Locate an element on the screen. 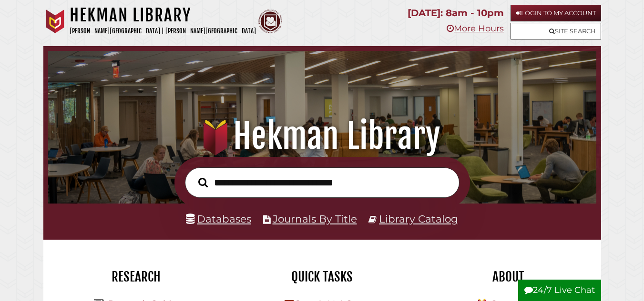 This screenshot has width=644, height=301. img: Calvin University is located at coordinates (55, 22).